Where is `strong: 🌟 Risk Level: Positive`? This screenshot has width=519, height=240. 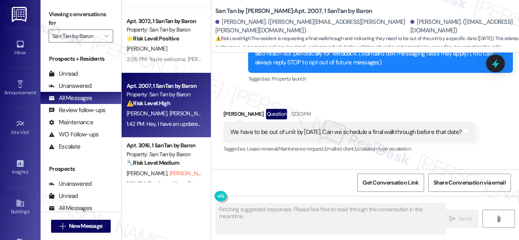
strong: 🌟 Risk Level: Positive is located at coordinates (152, 39).